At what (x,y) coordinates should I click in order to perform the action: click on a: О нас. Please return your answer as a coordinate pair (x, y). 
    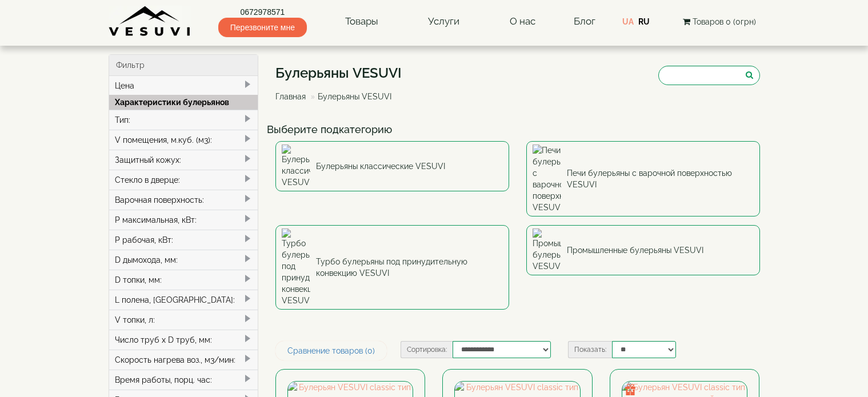
    Looking at the image, I should click on (522, 22).